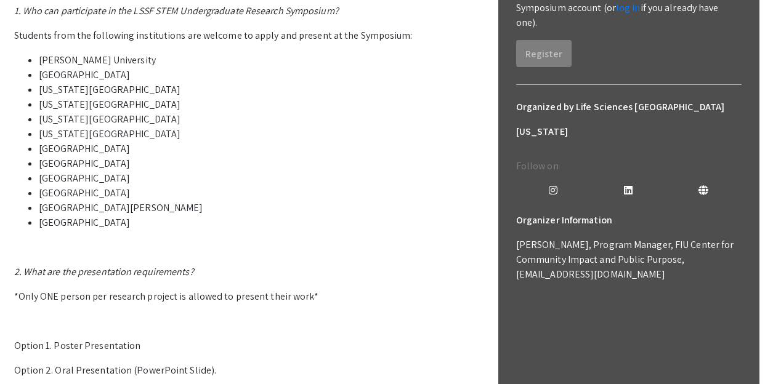 This screenshot has height=384, width=773. Describe the element at coordinates (104, 272) in the screenshot. I see `em: 2. What are the presentation requirements?` at that location.